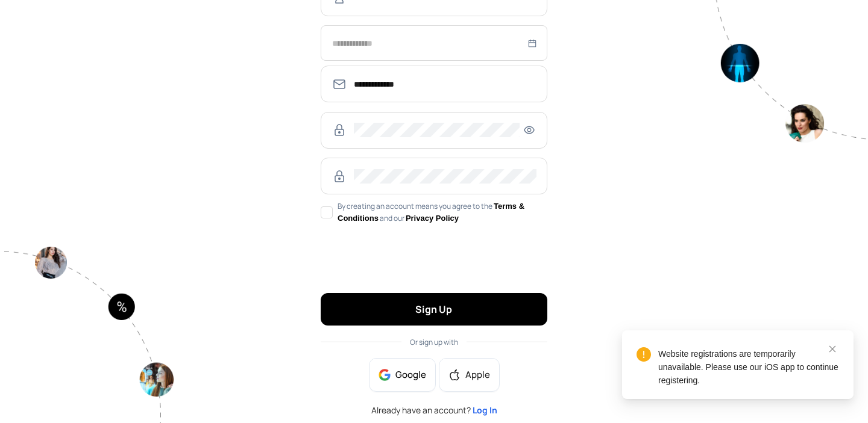 Image resolution: width=868 pixels, height=423 pixels. What do you see at coordinates (529, 130) in the screenshot?
I see `span: eye` at bounding box center [529, 130].